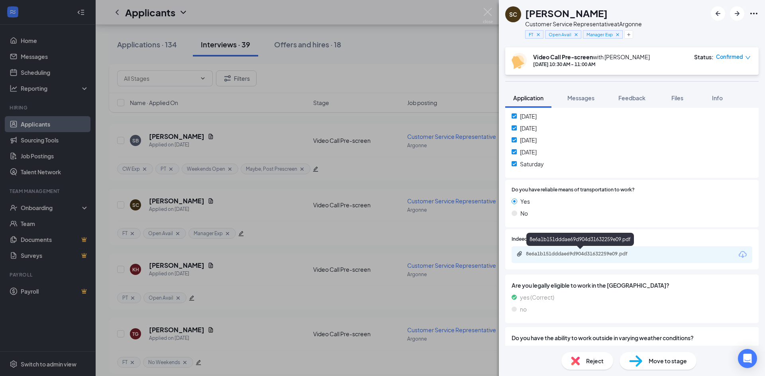 Image resolution: width=765 pixels, height=376 pixels. What do you see at coordinates (573, 190) in the screenshot?
I see `span: Do you have reliable means of transportation to work?` at bounding box center [573, 190].